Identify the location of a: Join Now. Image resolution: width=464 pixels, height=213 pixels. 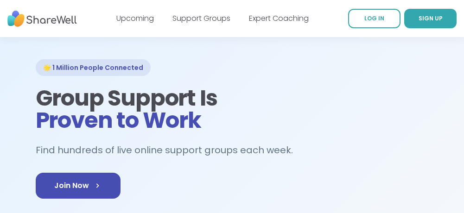
(78, 186).